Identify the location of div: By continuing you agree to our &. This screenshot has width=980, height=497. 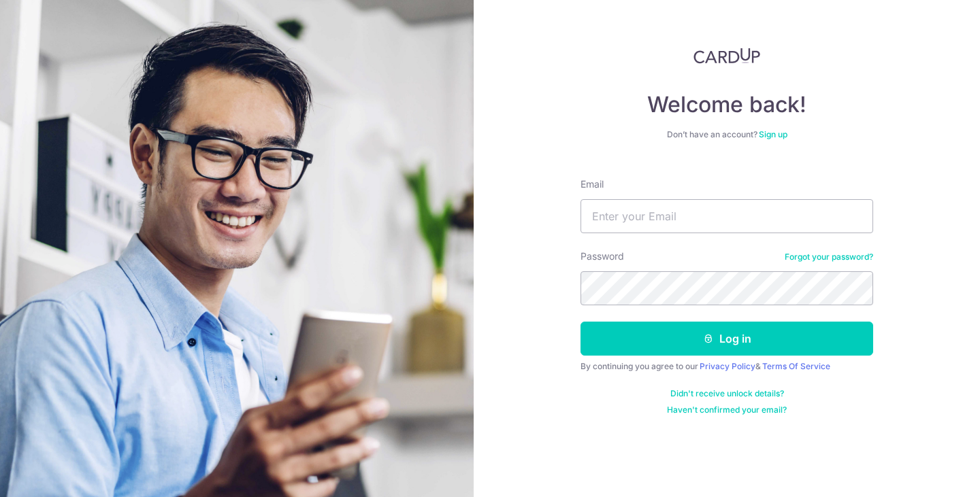
(727, 367).